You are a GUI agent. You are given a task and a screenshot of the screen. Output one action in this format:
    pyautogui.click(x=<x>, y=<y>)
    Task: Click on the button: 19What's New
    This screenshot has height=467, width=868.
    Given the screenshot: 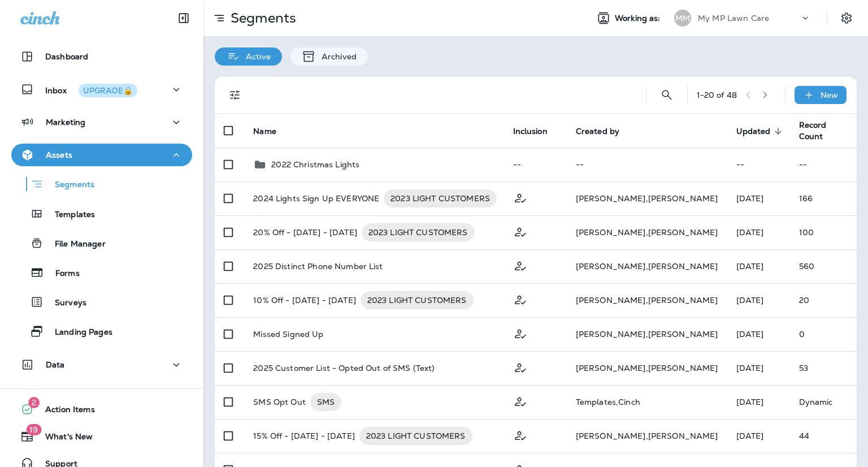 What is the action you would take?
    pyautogui.click(x=101, y=436)
    